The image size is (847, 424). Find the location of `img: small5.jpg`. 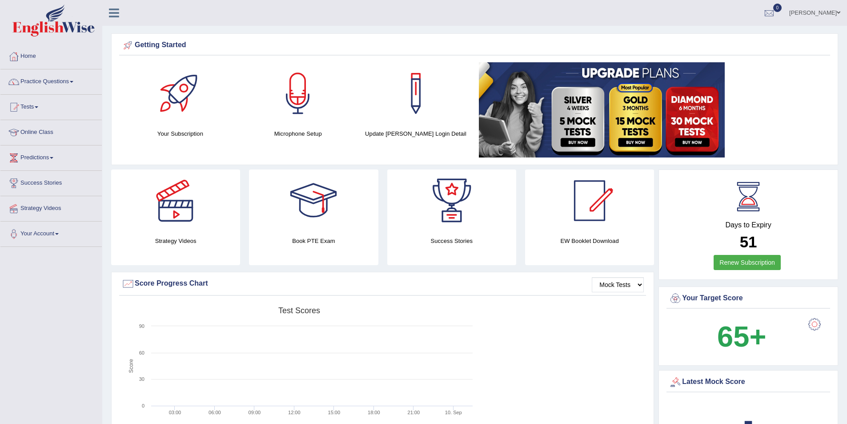

img: small5.jpg is located at coordinates (601, 110).